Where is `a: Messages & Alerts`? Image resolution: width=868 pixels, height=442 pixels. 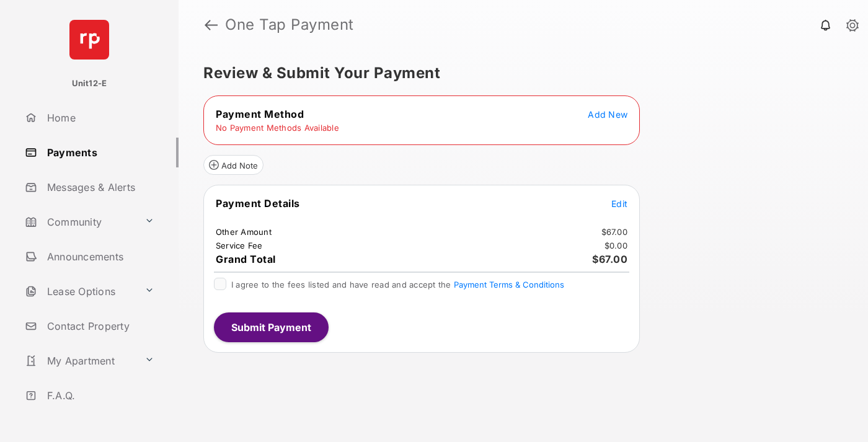 a: Messages & Alerts is located at coordinates (99, 187).